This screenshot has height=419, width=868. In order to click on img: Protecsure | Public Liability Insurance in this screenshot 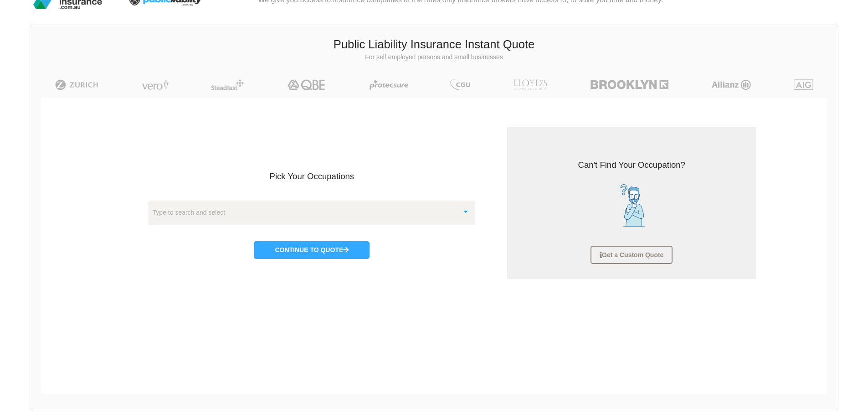, I will do `click(389, 85)`.